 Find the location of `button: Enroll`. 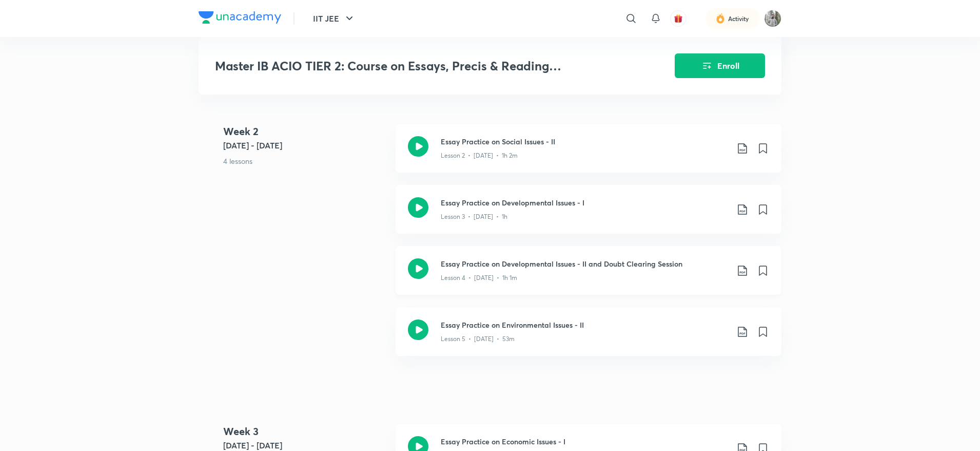

button: Enroll is located at coordinates (720, 66).